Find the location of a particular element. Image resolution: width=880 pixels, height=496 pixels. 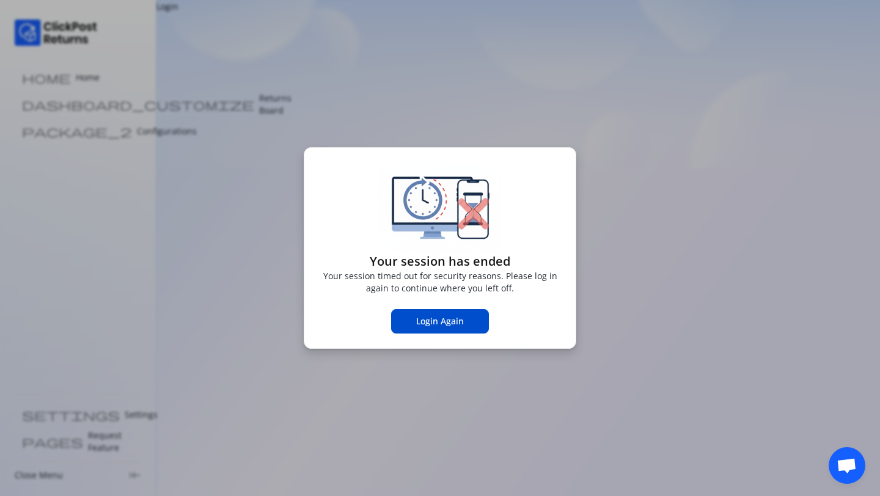

span: Login Again is located at coordinates (440, 322).